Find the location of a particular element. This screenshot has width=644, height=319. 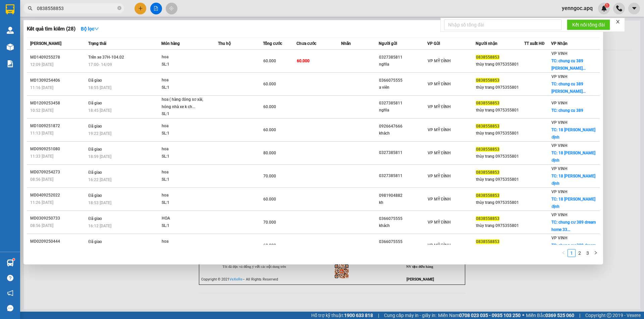

li: 2 is located at coordinates (579, 253).